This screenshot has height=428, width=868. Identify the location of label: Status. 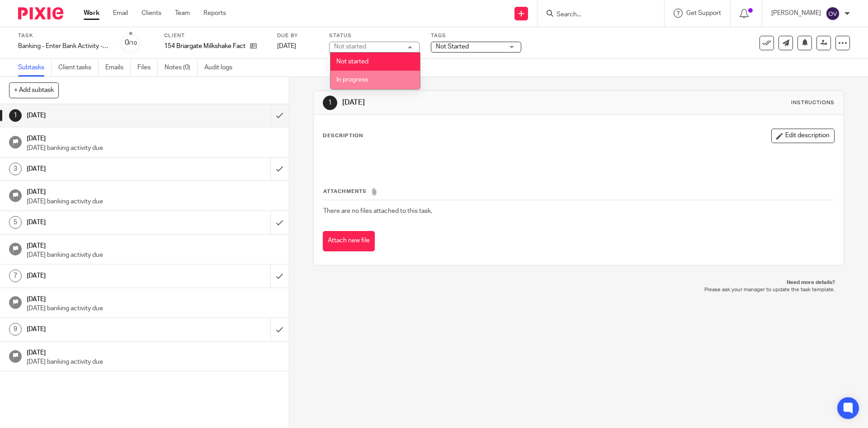
(374, 36).